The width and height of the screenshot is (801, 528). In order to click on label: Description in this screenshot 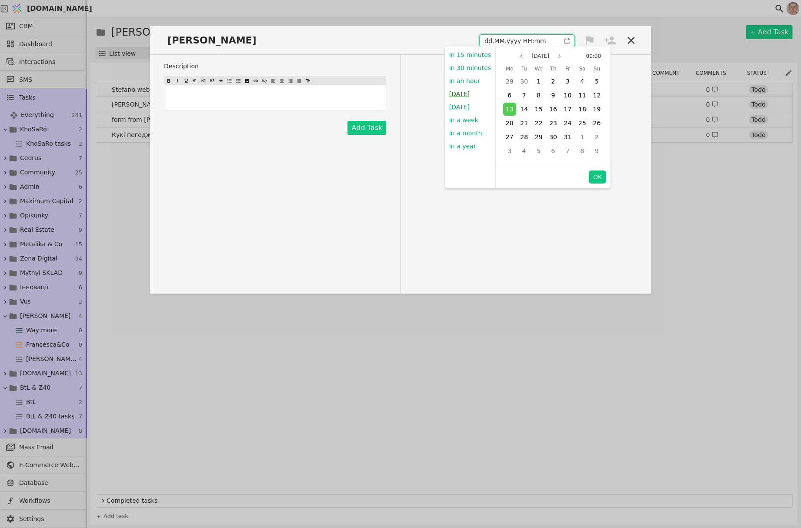, I will do `click(275, 66)`.